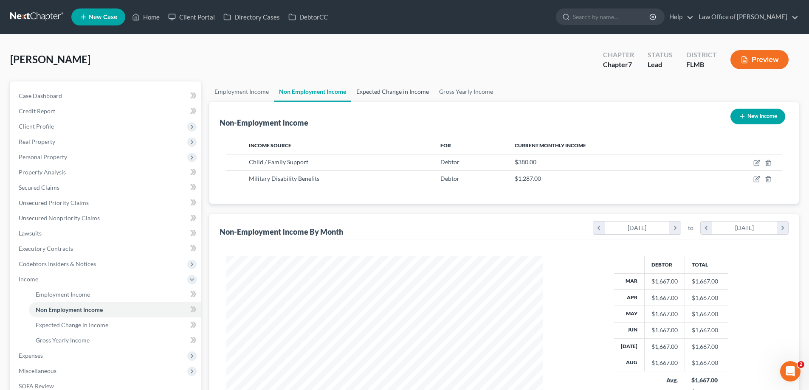 This screenshot has width=809, height=390. What do you see at coordinates (702, 65) in the screenshot?
I see `div: FLMB` at bounding box center [702, 65].